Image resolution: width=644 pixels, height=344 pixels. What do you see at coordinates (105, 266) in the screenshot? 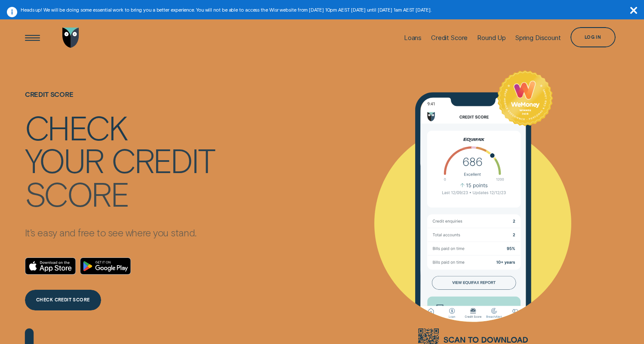
I see `a: Android App on Google Play` at bounding box center [105, 266].